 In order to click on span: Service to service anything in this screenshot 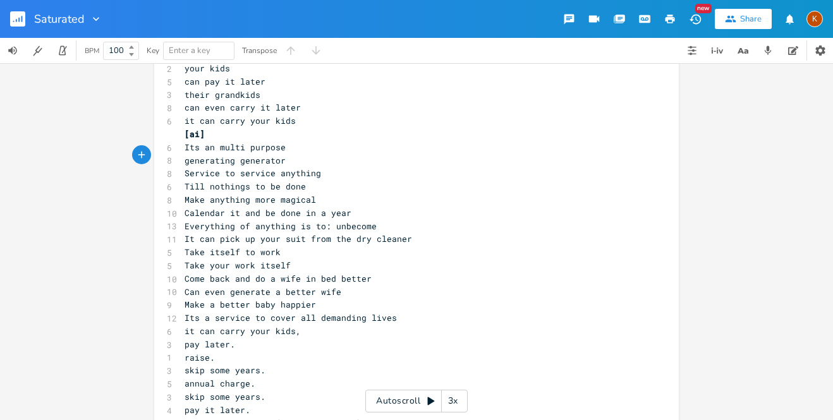, I will do `click(253, 173)`.